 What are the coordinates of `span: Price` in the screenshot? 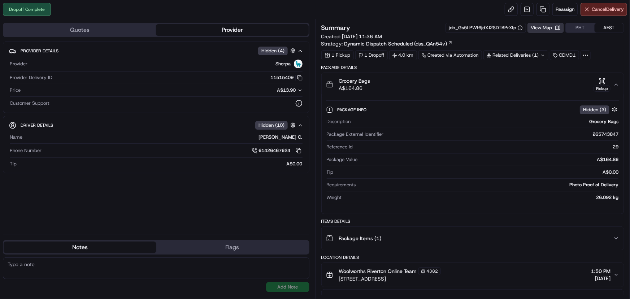 It's located at (15, 90).